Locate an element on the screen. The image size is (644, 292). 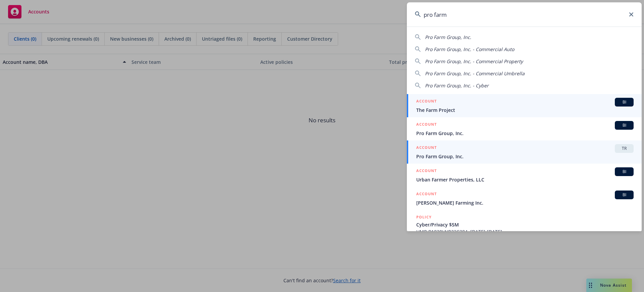
input: Search... is located at coordinates (524, 15).